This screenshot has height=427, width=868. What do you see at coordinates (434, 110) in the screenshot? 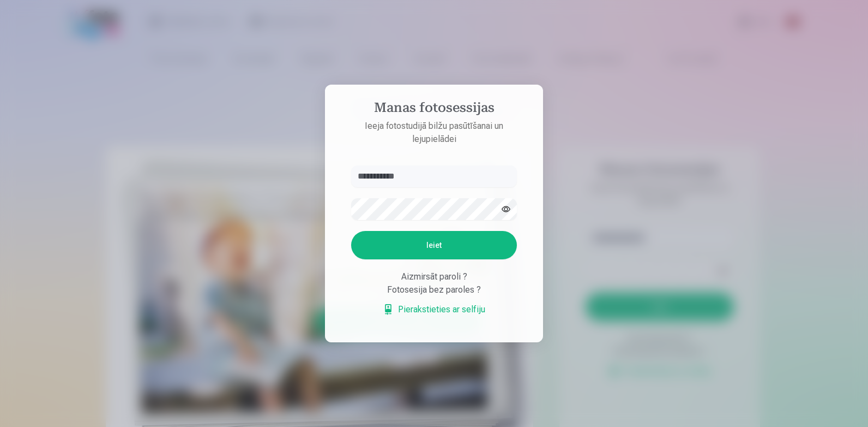
I see `h4: Manas fotosessijas` at bounding box center [434, 110].